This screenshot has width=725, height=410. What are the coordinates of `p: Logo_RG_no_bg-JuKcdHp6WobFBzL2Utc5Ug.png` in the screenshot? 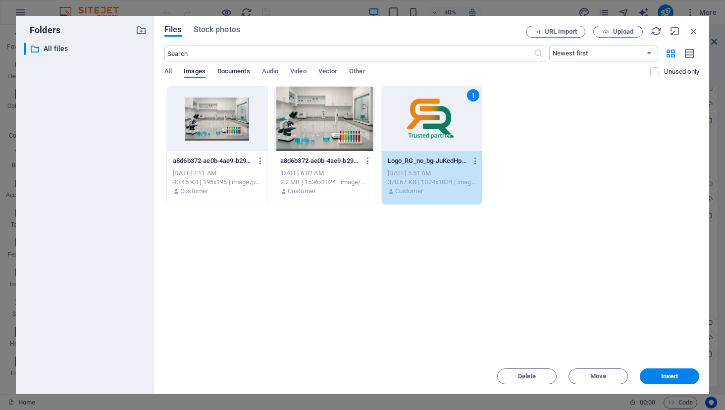 It's located at (427, 161).